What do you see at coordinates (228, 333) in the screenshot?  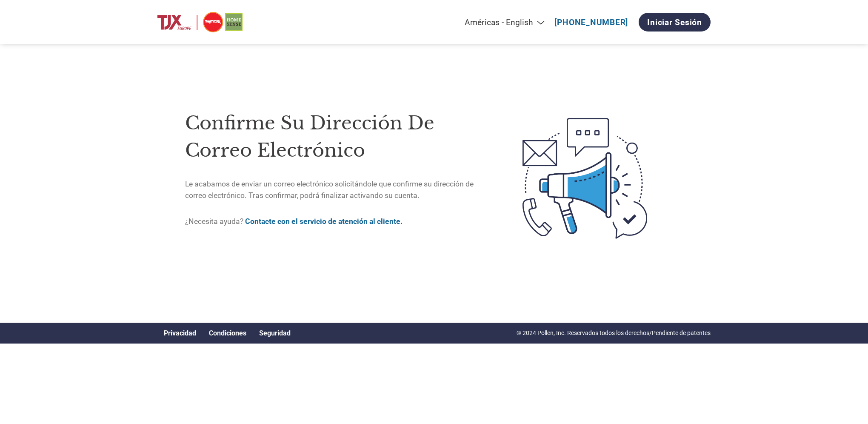 I see `a: Condiciones` at bounding box center [228, 333].